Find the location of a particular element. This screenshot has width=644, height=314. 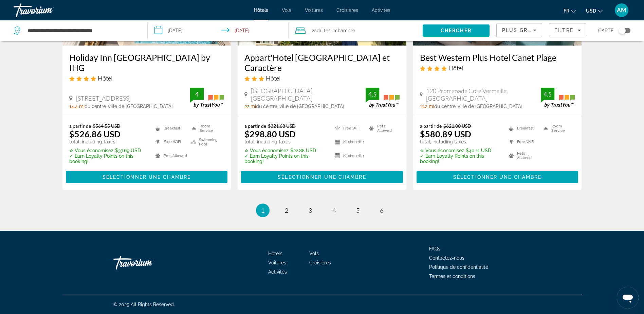

span: © 2025 All Rights Reserved. is located at coordinates (144, 305).